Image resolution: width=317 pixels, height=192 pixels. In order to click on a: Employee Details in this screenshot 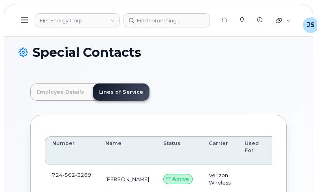, I will do `click(60, 92)`.